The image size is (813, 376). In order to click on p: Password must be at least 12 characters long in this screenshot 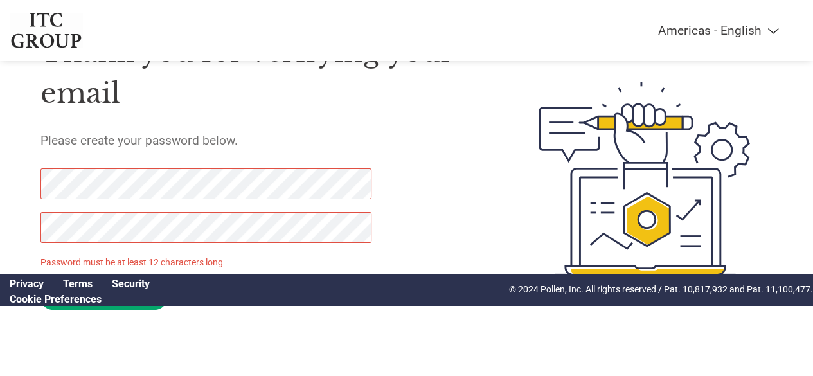, I will do `click(207, 262)`.